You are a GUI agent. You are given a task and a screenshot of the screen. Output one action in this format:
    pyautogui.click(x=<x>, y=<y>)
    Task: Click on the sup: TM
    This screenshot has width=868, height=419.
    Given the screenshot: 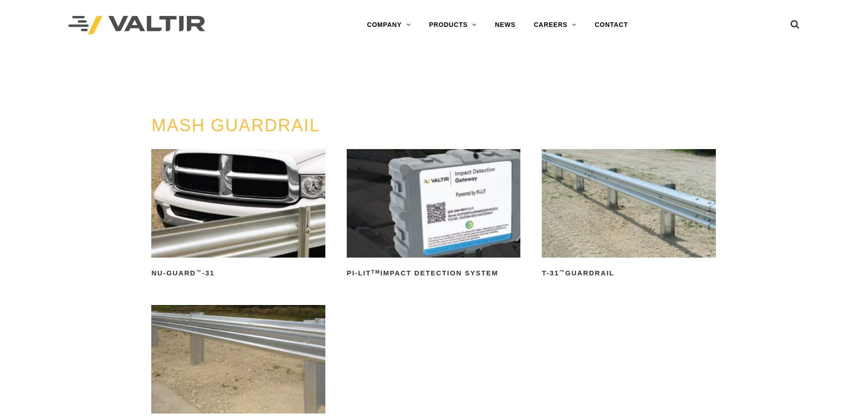 What is the action you would take?
    pyautogui.click(x=376, y=272)
    